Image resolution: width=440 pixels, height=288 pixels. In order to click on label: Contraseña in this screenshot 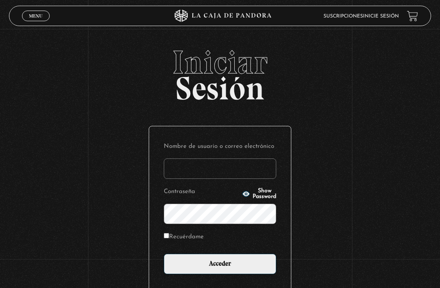, I will do `click(201, 191)`.